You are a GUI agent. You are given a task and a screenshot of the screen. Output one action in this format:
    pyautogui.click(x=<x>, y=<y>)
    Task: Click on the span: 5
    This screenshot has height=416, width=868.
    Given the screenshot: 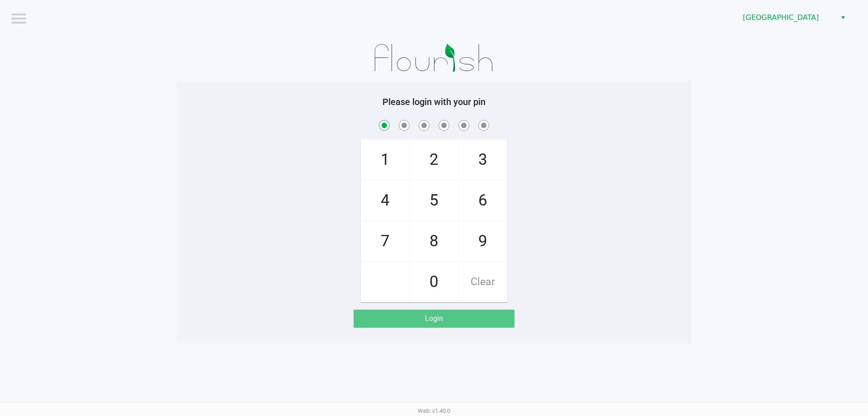 What is the action you would take?
    pyautogui.click(x=434, y=200)
    